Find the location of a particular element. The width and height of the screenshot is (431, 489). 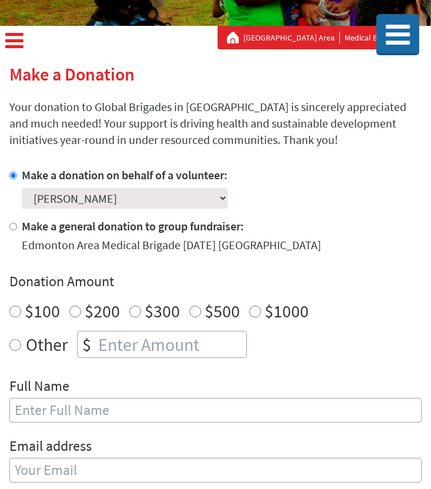

h4: Donation Amount is located at coordinates (215, 282).